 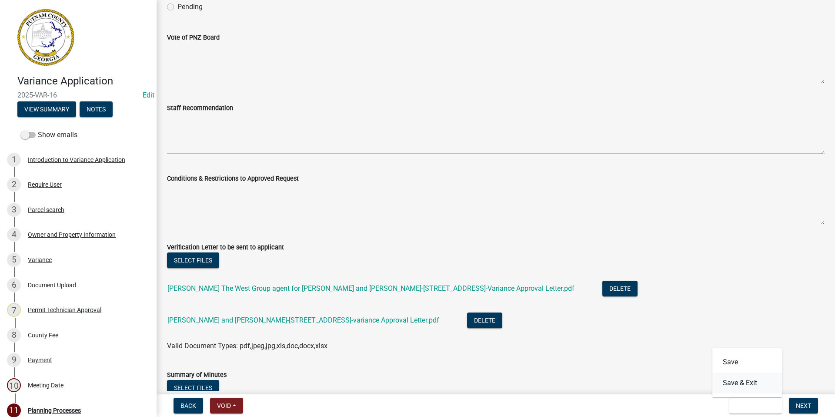 I want to click on div: Variance, so click(x=40, y=260).